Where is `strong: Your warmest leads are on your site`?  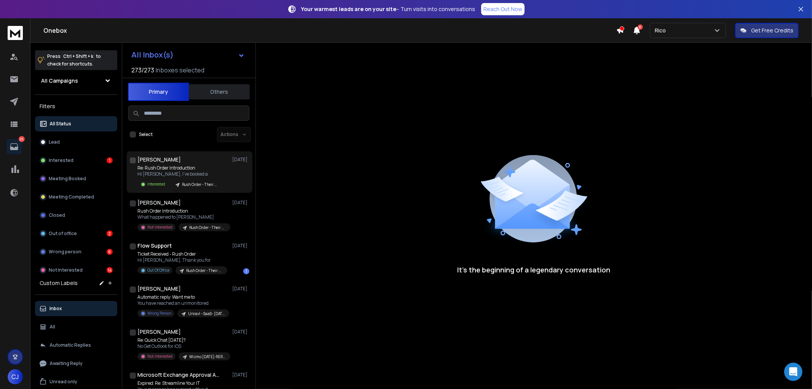
strong: Your warmest leads are on your site is located at coordinates (349, 9).